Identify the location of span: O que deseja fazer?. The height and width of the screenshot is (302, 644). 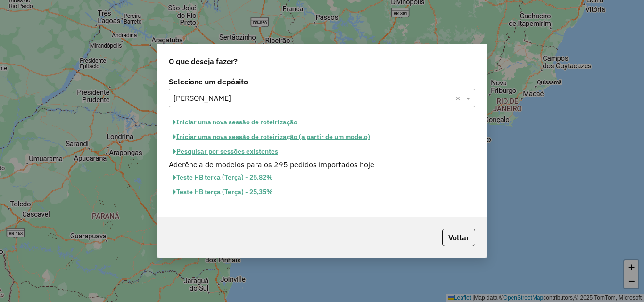
(203, 61).